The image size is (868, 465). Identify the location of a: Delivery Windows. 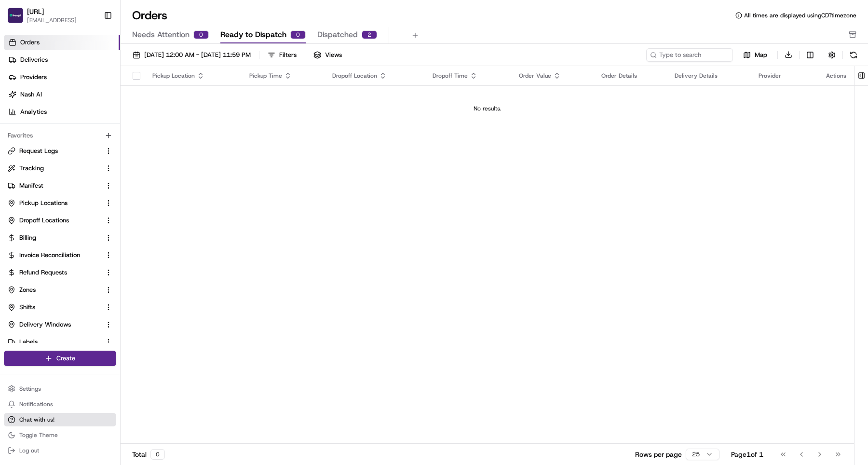
(54, 325).